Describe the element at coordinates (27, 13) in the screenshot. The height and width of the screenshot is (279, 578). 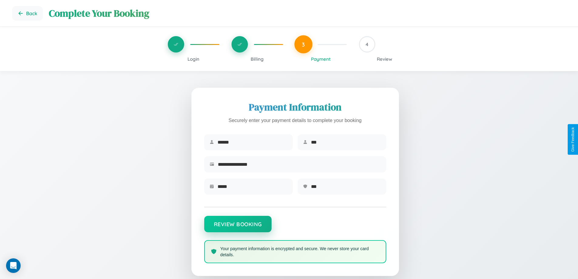
I see `button: Go back` at that location.